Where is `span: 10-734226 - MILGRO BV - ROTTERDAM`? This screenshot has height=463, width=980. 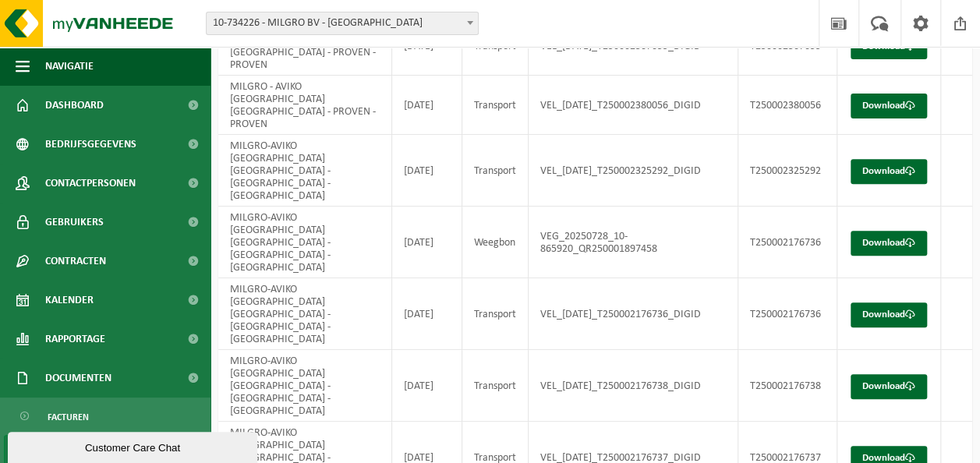
span: 10-734226 - MILGRO BV - ROTTERDAM is located at coordinates (342, 23).